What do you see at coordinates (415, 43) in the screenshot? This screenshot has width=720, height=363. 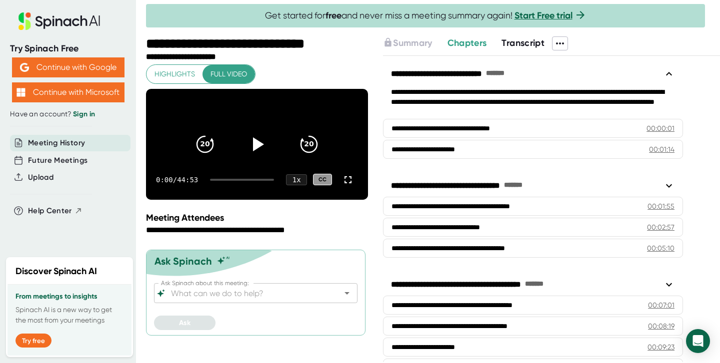 I see `div: Upgrade to access` at bounding box center [415, 43].